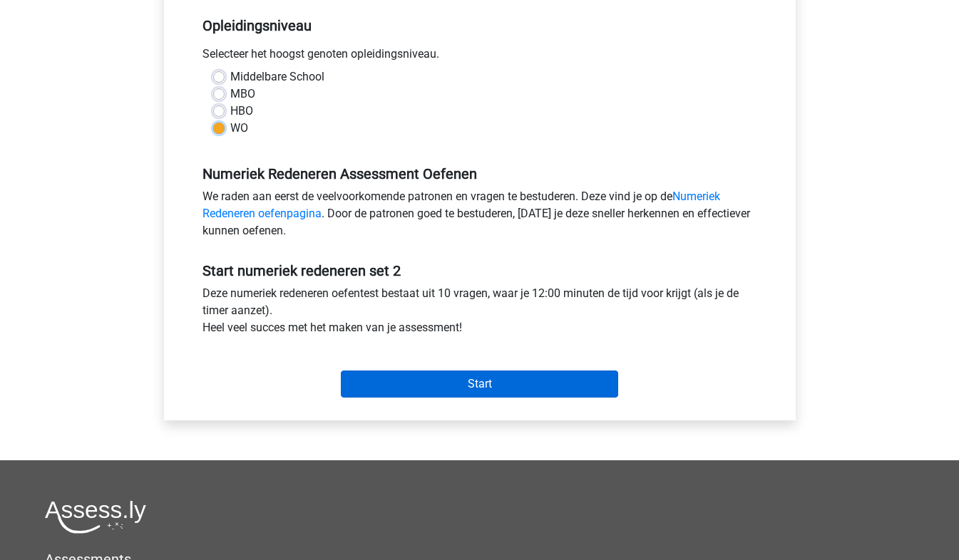  What do you see at coordinates (479, 384) in the screenshot?
I see `input: Start` at bounding box center [479, 384].